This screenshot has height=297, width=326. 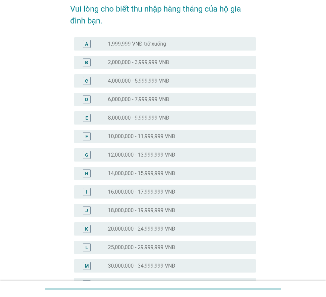 What do you see at coordinates (142, 174) in the screenshot?
I see `label: 14,000,000 - 15,999,999 VNĐ` at bounding box center [142, 174].